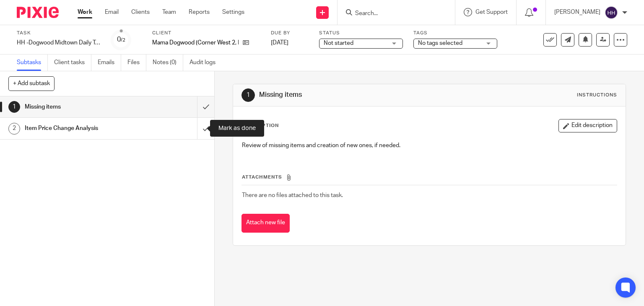  I want to click on input: Search, so click(392, 14).